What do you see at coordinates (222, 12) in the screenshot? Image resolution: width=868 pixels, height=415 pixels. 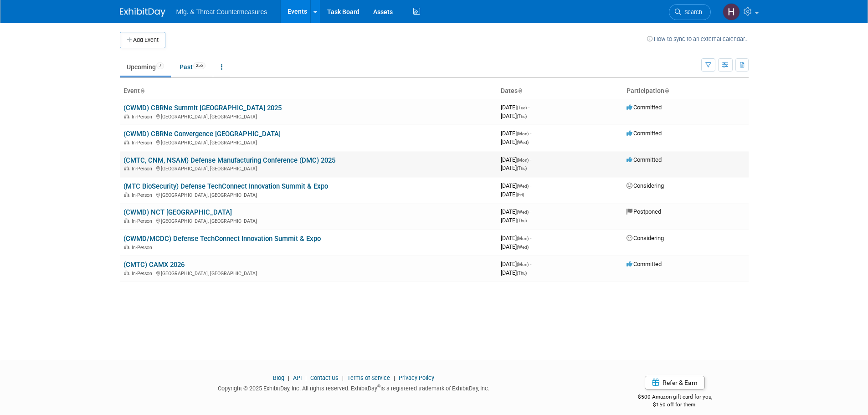 I see `span: Mfg. & Threat Countermeasures` at bounding box center [222, 12].